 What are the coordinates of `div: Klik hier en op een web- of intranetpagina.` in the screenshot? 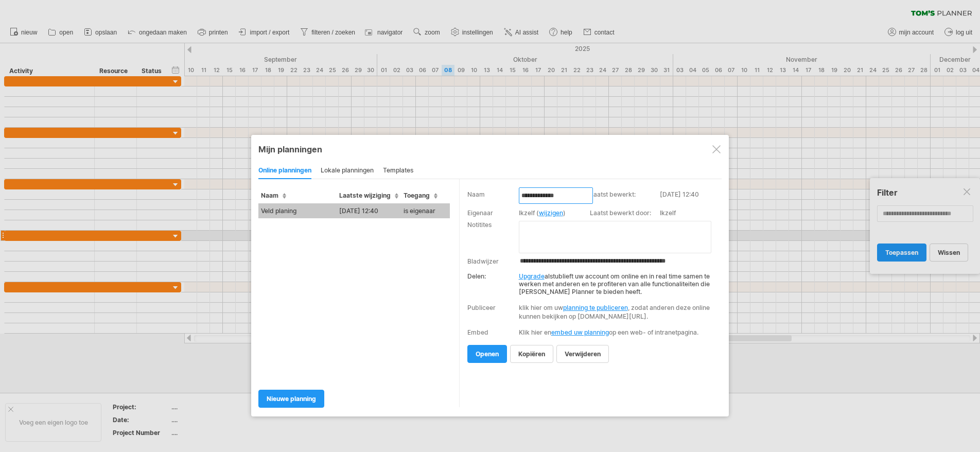 It's located at (617, 332).